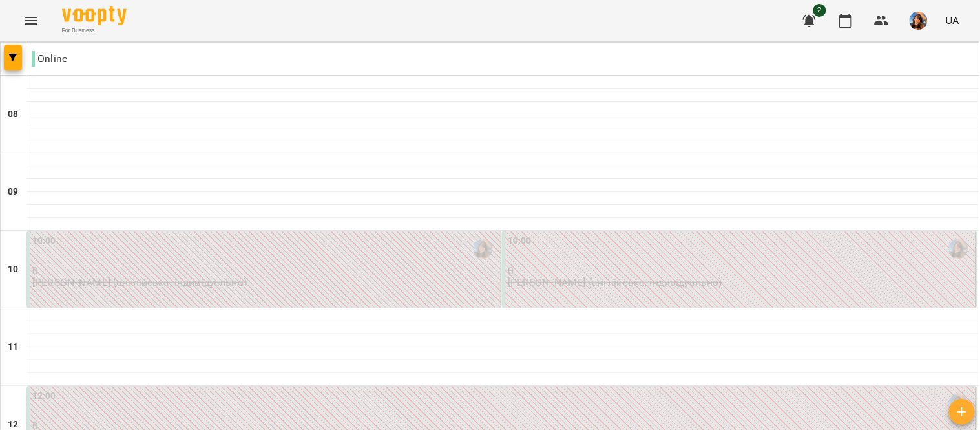  I want to click on label: 12:00, so click(44, 396).